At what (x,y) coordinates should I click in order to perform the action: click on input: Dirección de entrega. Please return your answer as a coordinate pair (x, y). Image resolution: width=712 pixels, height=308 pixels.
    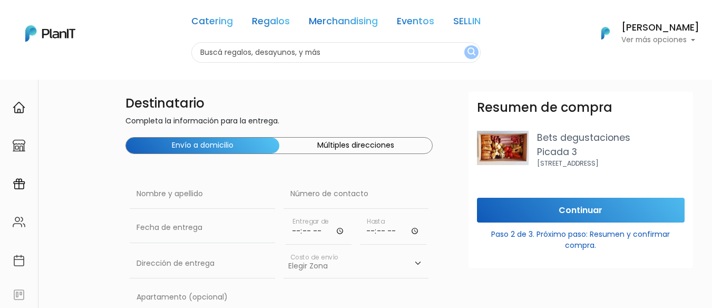
    Looking at the image, I should click on (202, 264).